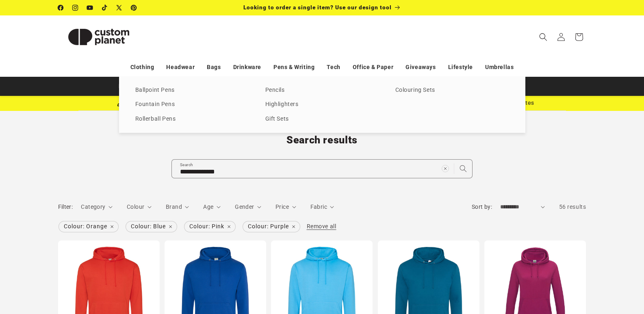 Image resolution: width=644 pixels, height=314 pixels. Describe the element at coordinates (65, 206) in the screenshot. I see `h2: Filter:` at that location.